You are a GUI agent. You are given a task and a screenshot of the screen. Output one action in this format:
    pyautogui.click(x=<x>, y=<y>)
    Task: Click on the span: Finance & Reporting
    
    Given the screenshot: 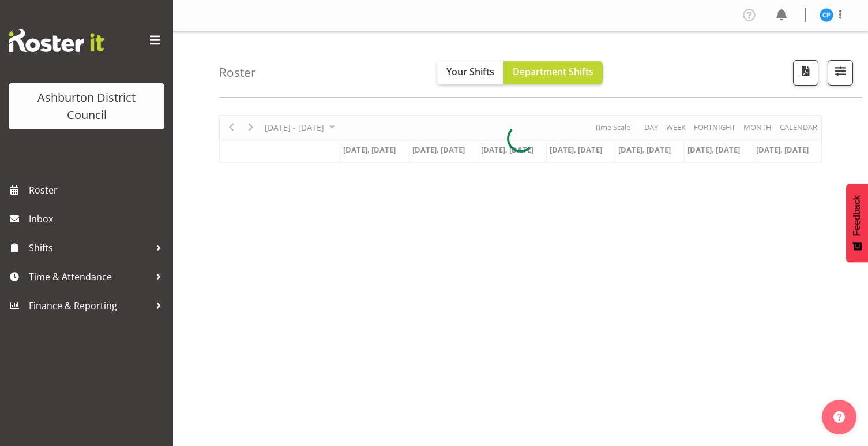 What is the action you would take?
    pyautogui.click(x=90, y=305)
    